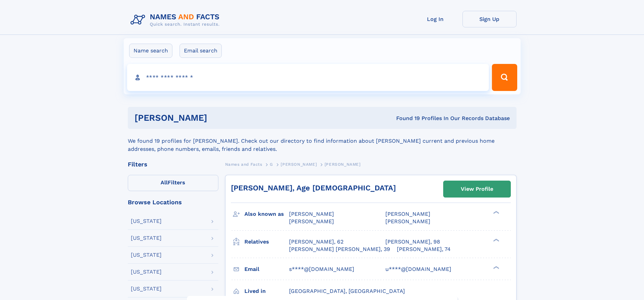 This screenshot has height=300, width=644. What do you see at coordinates (504, 77) in the screenshot?
I see `button: Search Button` at bounding box center [504, 77].